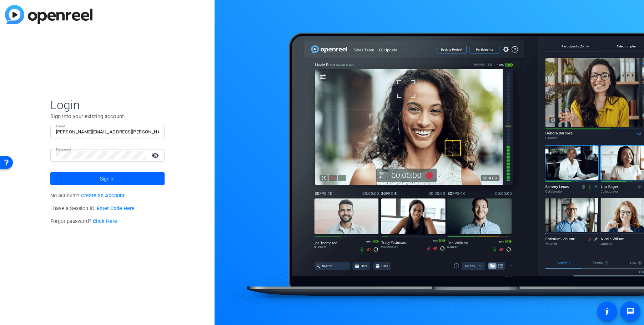 The width and height of the screenshot is (644, 325). What do you see at coordinates (607, 312) in the screenshot?
I see `mat-icon: accessibility` at bounding box center [607, 312].